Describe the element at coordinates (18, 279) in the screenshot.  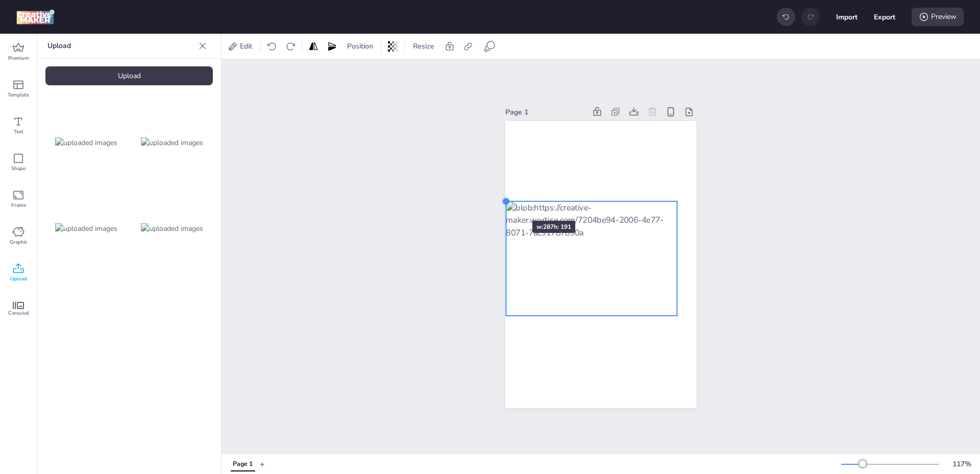
I see `span: Upload` at that location.